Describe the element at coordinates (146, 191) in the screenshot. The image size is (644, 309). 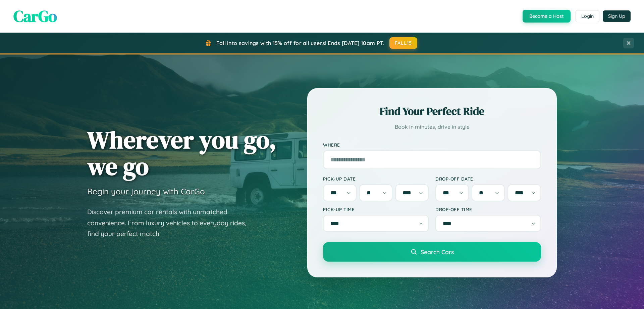
I see `h3: Begin your journey with CarGo` at that location.